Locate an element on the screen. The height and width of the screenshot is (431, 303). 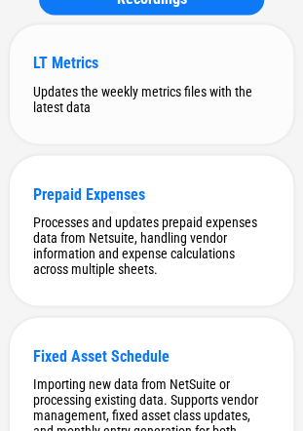
div: Prepaid Expenses is located at coordinates (151, 193).